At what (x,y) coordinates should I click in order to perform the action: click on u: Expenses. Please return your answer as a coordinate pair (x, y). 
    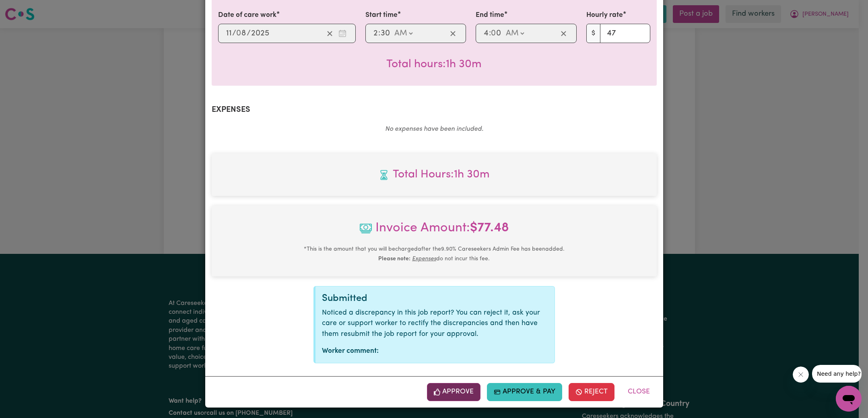
    Looking at the image, I should click on (425, 259).